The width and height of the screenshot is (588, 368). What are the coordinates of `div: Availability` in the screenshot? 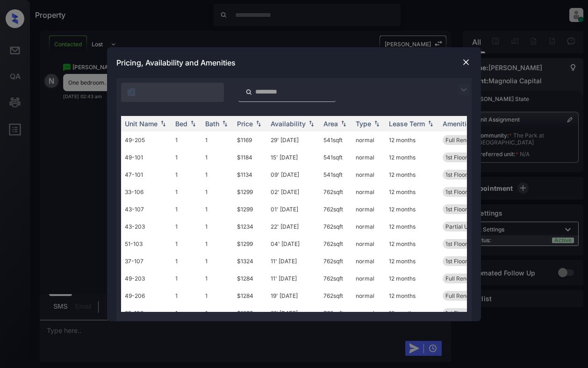 It's located at (288, 123).